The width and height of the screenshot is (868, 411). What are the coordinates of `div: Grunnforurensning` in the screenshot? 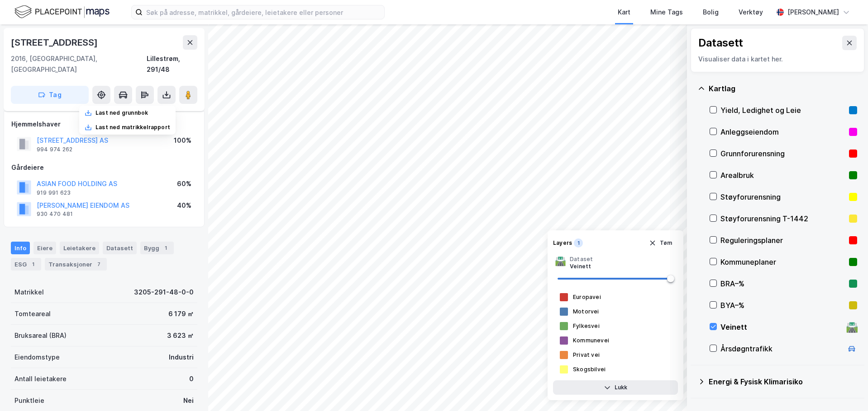 It's located at (782, 154).